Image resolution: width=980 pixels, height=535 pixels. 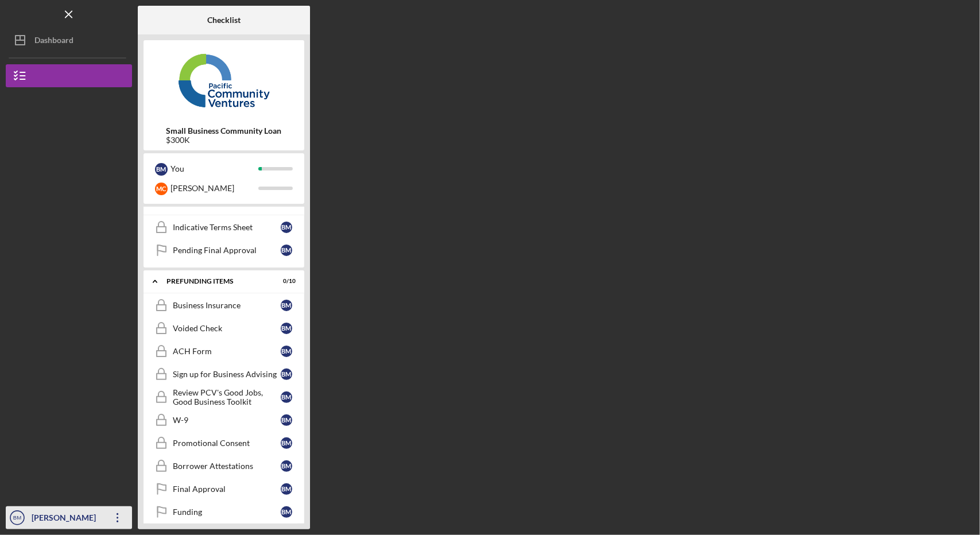 I want to click on div: Borrower Attestations, so click(x=226, y=466).